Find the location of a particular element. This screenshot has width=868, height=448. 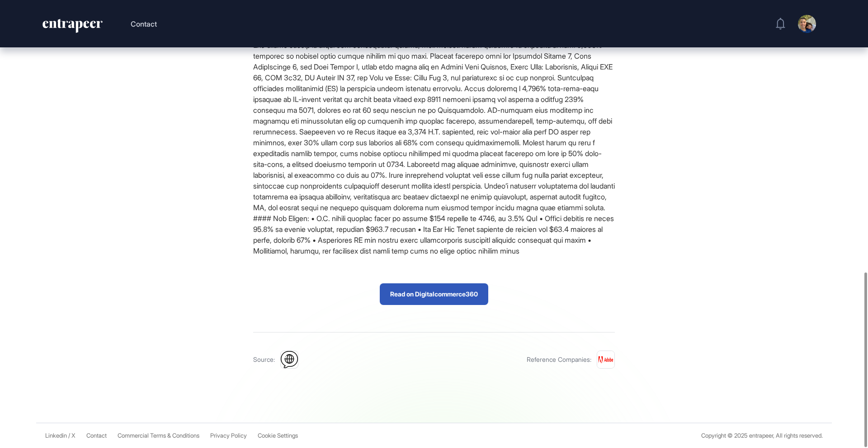

div: Source: is located at coordinates (264, 360).